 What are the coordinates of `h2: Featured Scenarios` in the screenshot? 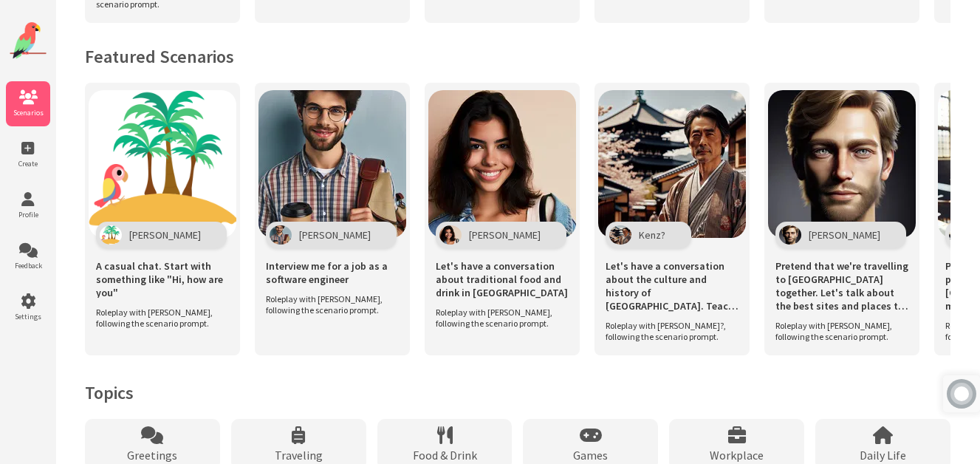 It's located at (518, 56).